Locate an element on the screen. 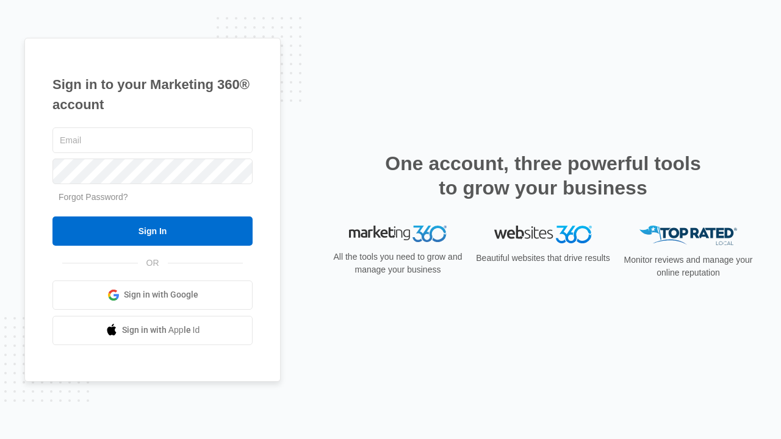 Image resolution: width=781 pixels, height=439 pixels. input: Sign In is located at coordinates (153, 231).